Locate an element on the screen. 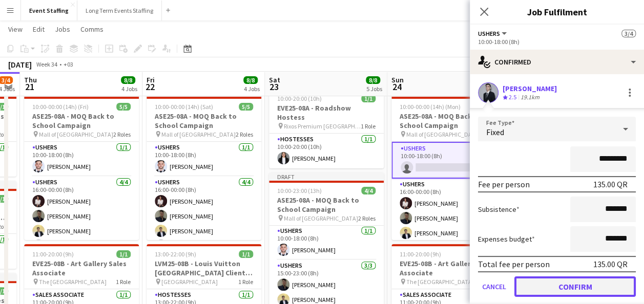 The height and width of the screenshot is (304, 644). label: Expenses budget is located at coordinates (506, 239).